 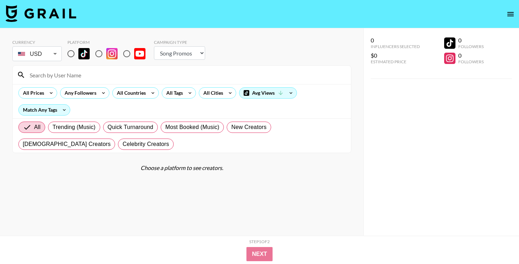 What do you see at coordinates (74, 127) in the screenshot?
I see `span: Trending (Music)` at bounding box center [74, 127].